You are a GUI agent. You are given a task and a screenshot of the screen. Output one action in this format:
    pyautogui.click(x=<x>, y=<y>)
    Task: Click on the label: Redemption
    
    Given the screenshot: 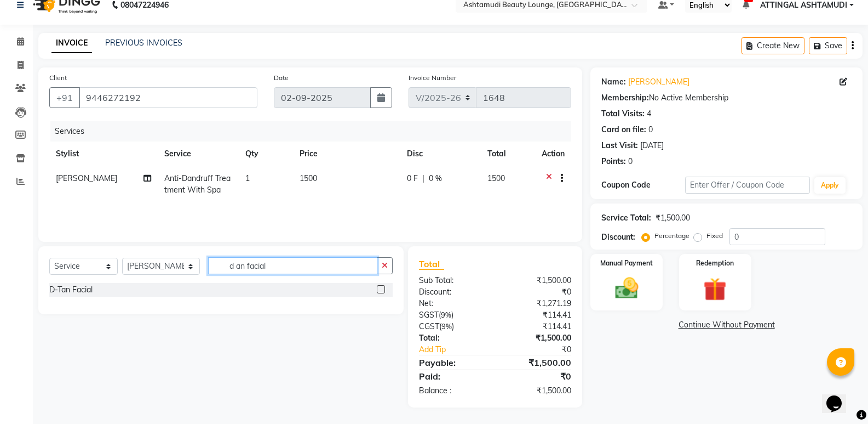 What is the action you would take?
    pyautogui.click(x=715, y=263)
    